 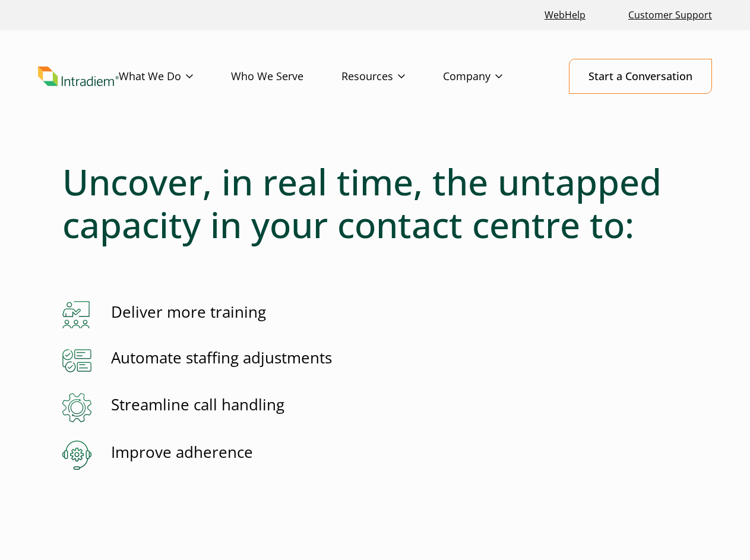 What do you see at coordinates (79, 76) in the screenshot?
I see `img: Intradiem` at bounding box center [79, 76].